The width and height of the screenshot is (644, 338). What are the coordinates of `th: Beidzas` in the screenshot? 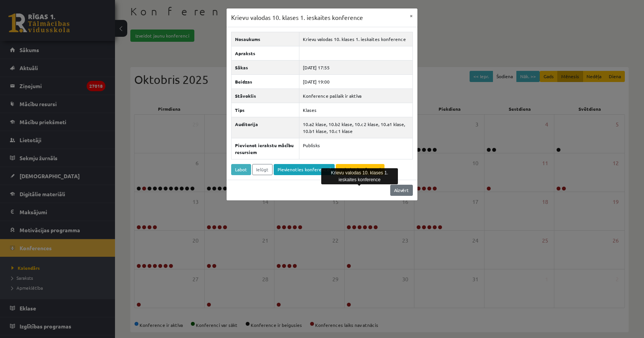 It's located at (266, 81).